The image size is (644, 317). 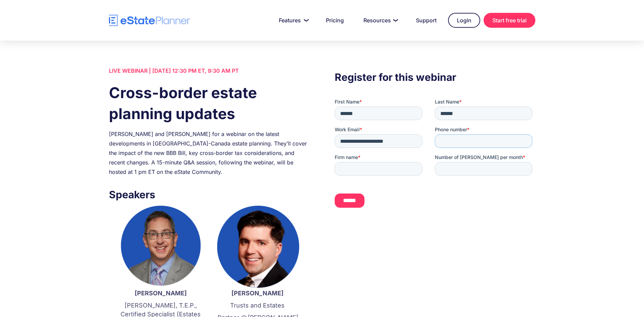 What do you see at coordinates (380, 20) in the screenshot?
I see `a: Resources` at bounding box center [380, 20].